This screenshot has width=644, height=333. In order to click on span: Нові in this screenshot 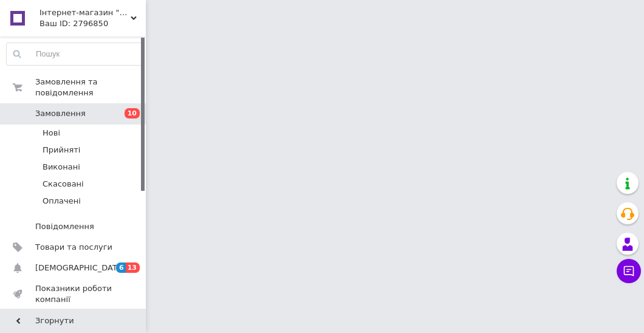, I will do `click(51, 133)`.